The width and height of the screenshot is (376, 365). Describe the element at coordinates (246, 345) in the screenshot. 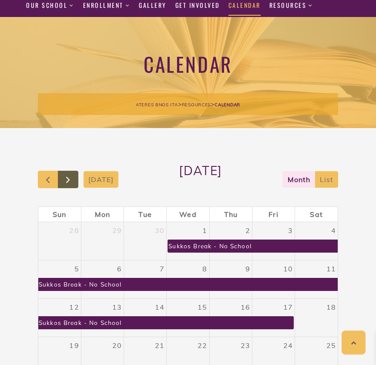

I see `a: October 23, 2025` at that location.